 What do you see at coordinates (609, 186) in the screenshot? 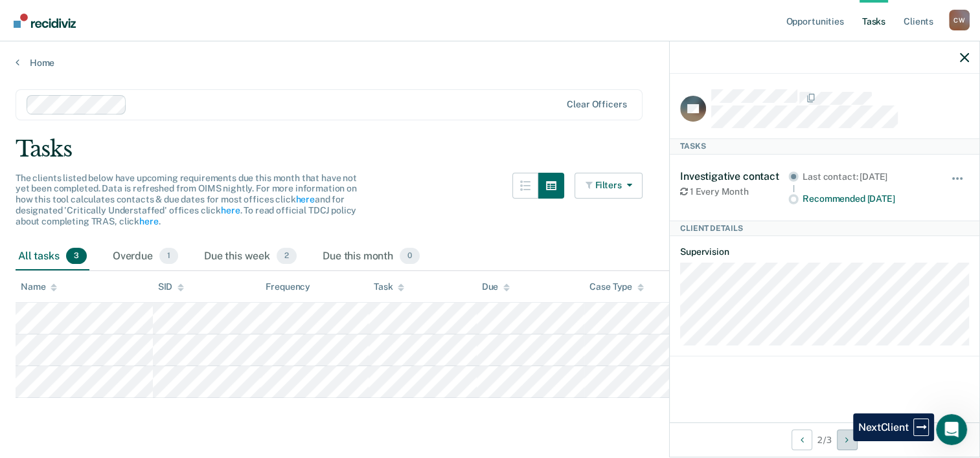
I see `button: Filters` at bounding box center [609, 186].